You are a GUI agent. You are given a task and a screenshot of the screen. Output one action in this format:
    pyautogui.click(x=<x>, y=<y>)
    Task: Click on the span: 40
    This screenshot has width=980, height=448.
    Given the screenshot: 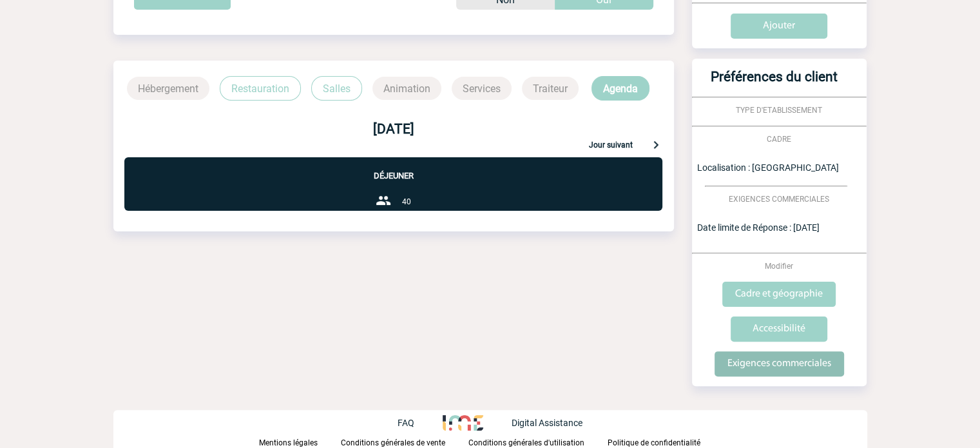 What is the action you would take?
    pyautogui.click(x=406, y=202)
    